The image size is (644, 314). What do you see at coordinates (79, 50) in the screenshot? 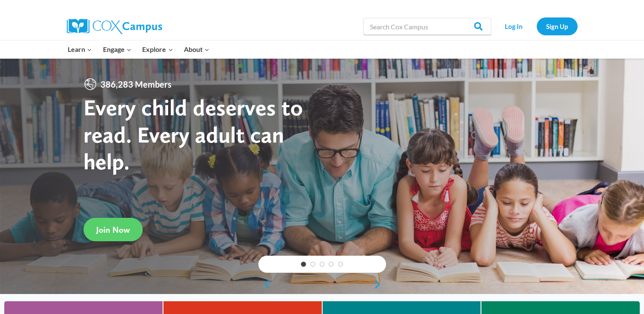
I see `span: Learn` at bounding box center [79, 50].